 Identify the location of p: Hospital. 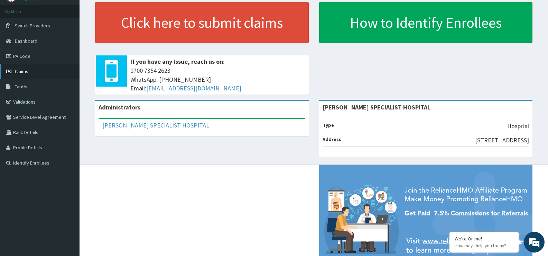
(518, 126).